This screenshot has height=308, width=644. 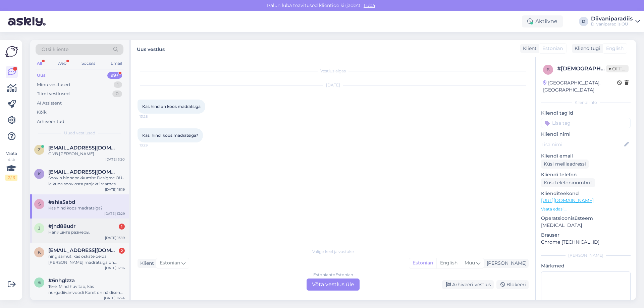 What do you see at coordinates (117, 94) in the screenshot?
I see `div: 0` at bounding box center [117, 94].